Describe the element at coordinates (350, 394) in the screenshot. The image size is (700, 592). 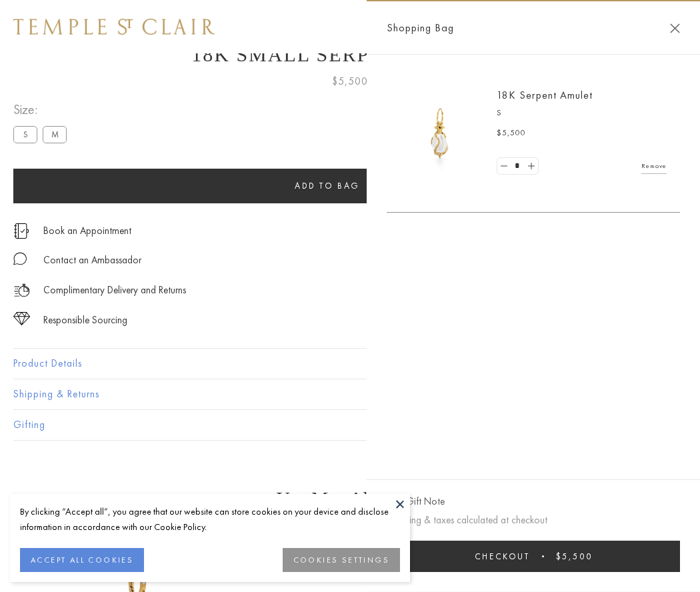
I see `button: Shipping & Returns` at that location.